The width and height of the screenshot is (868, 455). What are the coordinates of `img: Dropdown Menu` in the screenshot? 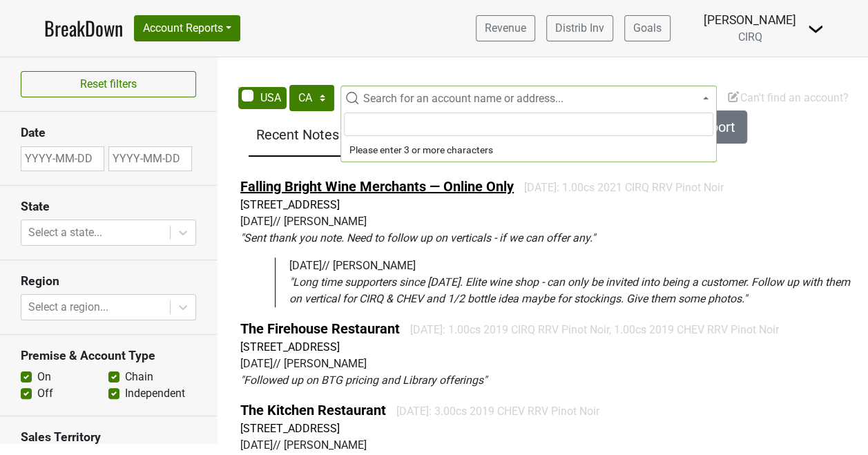 It's located at (815, 29).